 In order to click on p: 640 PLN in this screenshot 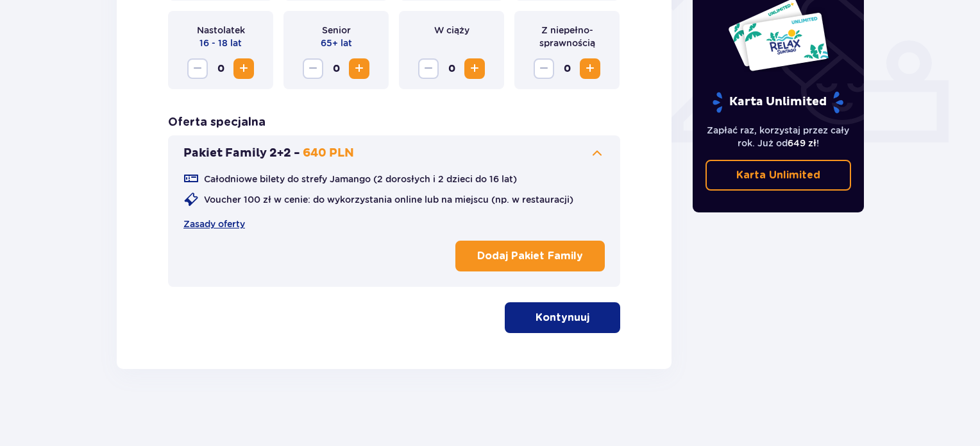, I will do `click(328, 153)`.